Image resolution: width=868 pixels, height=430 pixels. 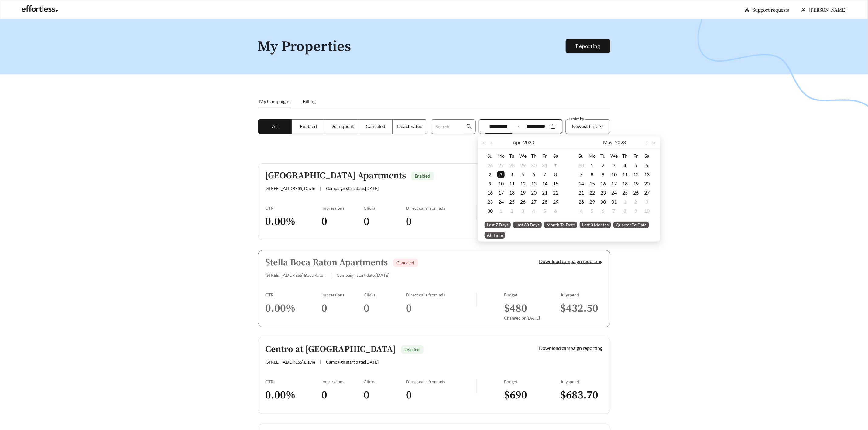 I want to click on td: 2023-05-13, so click(x=647, y=174).